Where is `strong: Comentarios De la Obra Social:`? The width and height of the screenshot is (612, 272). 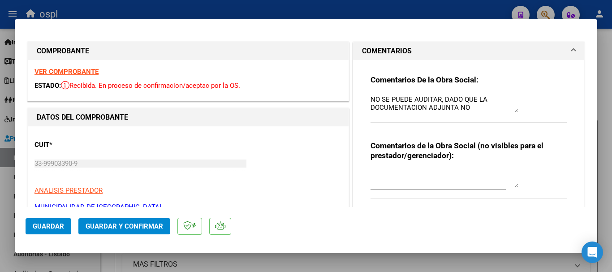 strong: Comentarios De la Obra Social: is located at coordinates (424, 80).